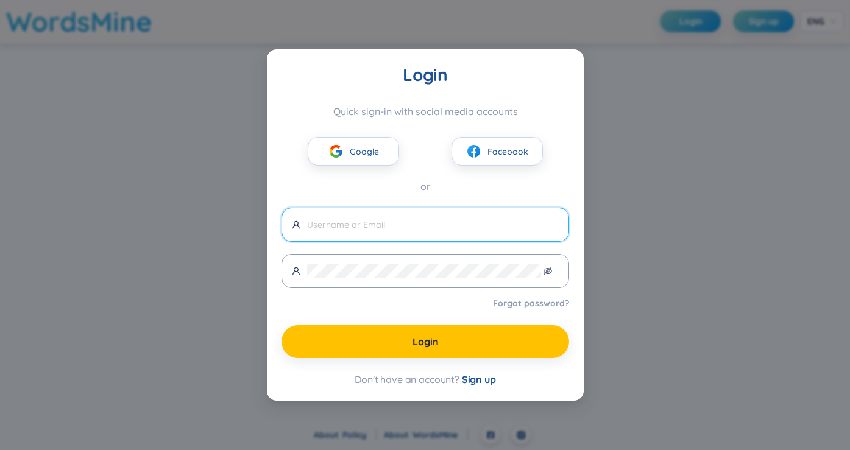  What do you see at coordinates (548, 271) in the screenshot?
I see `span: eye-invisible` at bounding box center [548, 271].